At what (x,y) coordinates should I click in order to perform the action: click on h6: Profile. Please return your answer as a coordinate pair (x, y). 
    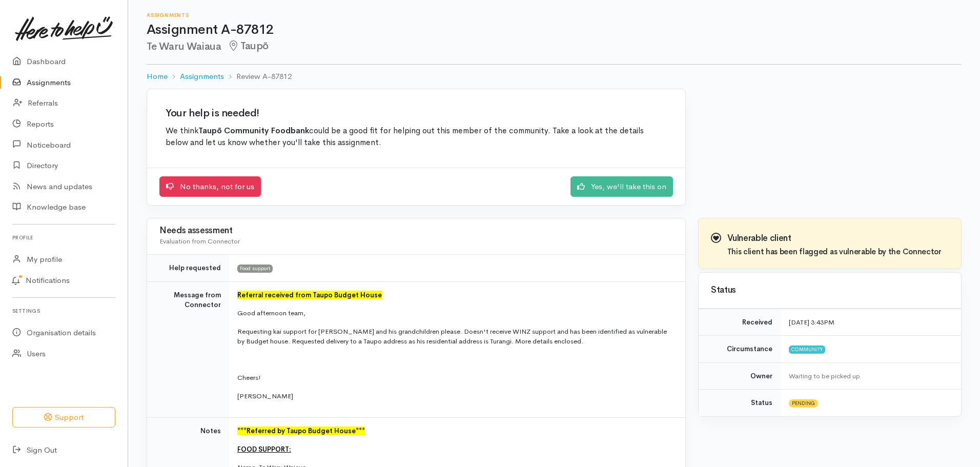
    Looking at the image, I should click on (63, 238).